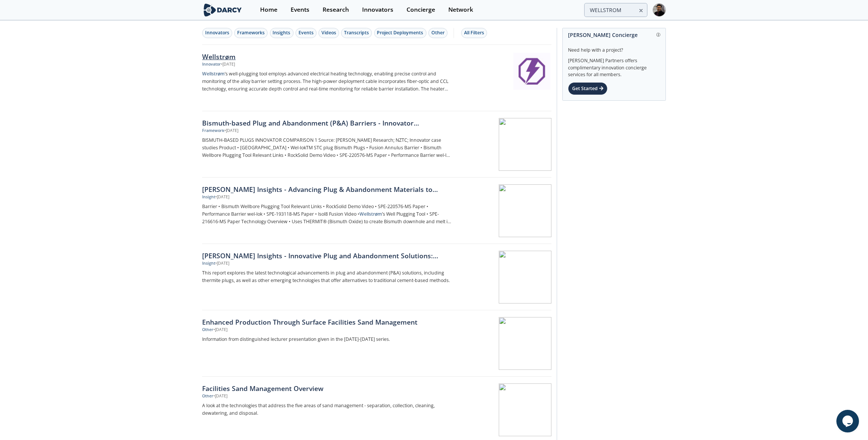 The width and height of the screenshot is (868, 440). Describe the element at coordinates (659, 35) in the screenshot. I see `img: information.svg` at that location.